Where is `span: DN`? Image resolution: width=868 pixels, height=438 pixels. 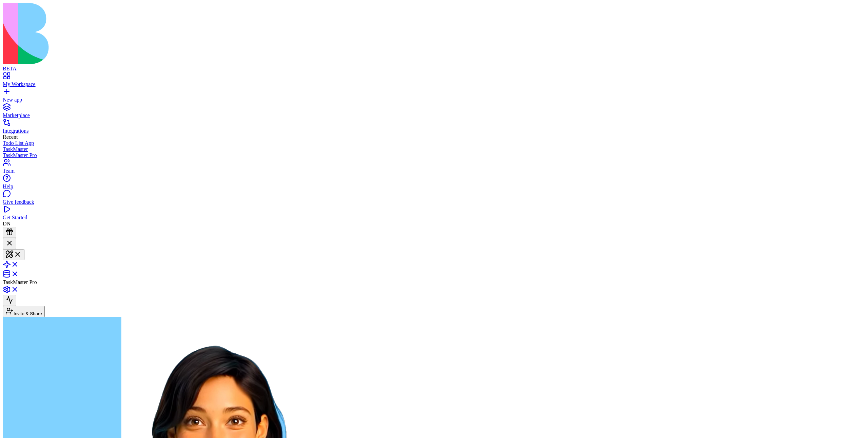
span: DN is located at coordinates (6, 223).